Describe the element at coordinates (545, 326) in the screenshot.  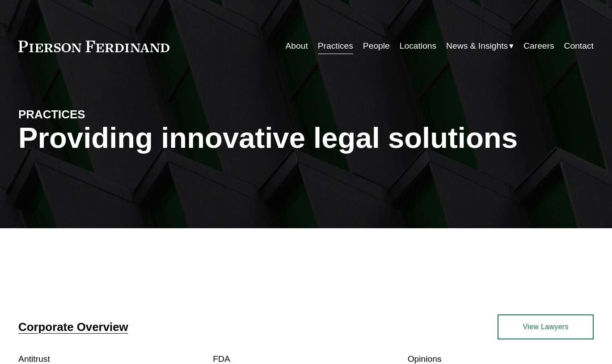
I see `a: View Lawyers` at that location.